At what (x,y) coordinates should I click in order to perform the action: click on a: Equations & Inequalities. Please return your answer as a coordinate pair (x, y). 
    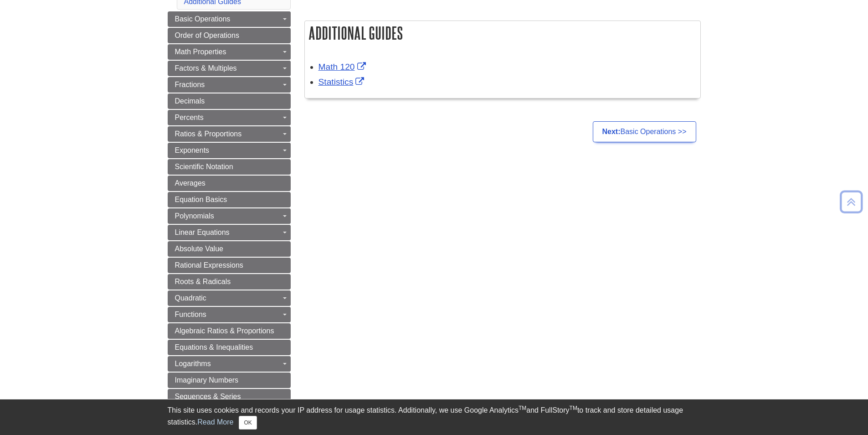
    Looking at the image, I should click on (229, 347).